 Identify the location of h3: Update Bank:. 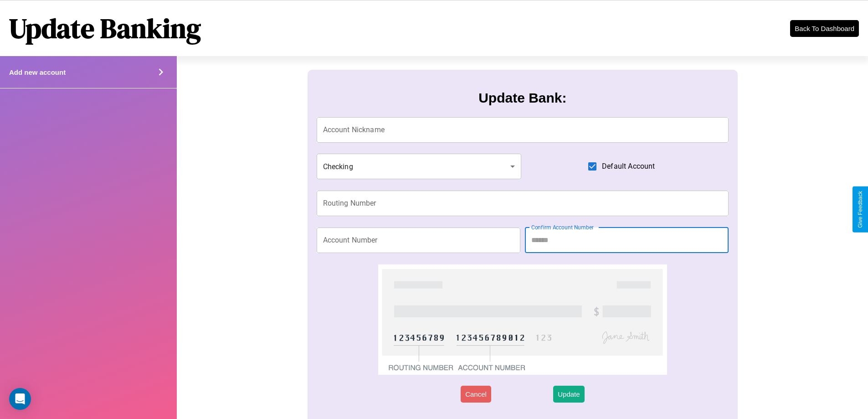
(522, 98).